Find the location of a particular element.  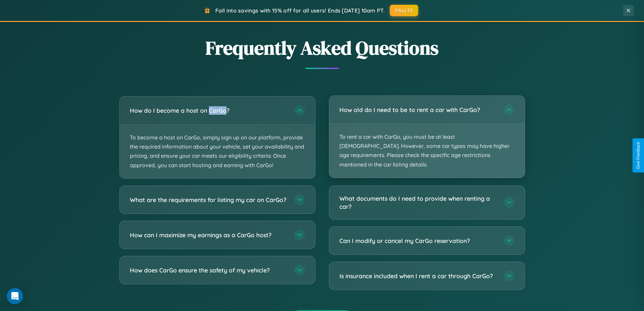

div: Give Feedback is located at coordinates (638, 155).